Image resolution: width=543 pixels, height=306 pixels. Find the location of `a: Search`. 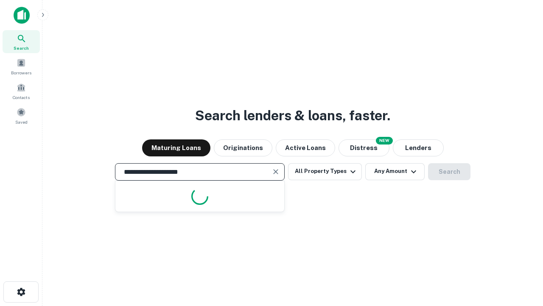

a: Search is located at coordinates (21, 42).